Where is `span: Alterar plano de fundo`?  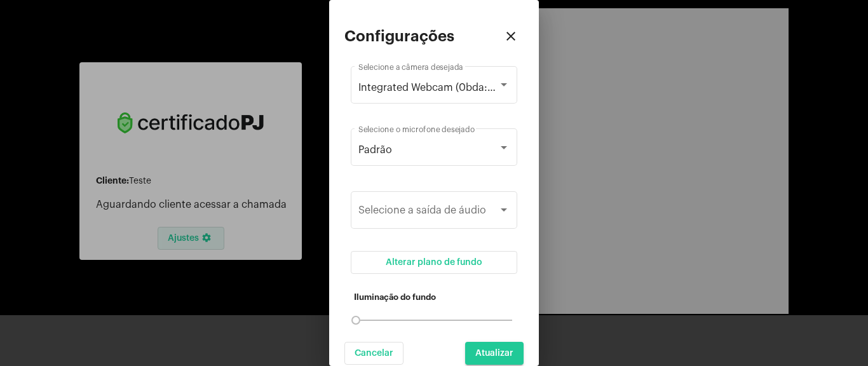
span: Alterar plano de fundo is located at coordinates (434, 263).